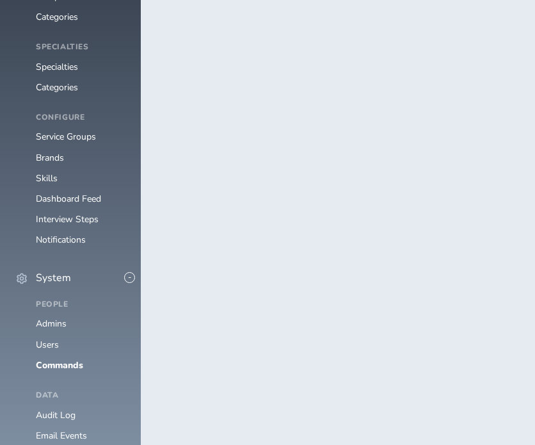  What do you see at coordinates (67, 219) in the screenshot?
I see `a: Interview Steps` at bounding box center [67, 219].